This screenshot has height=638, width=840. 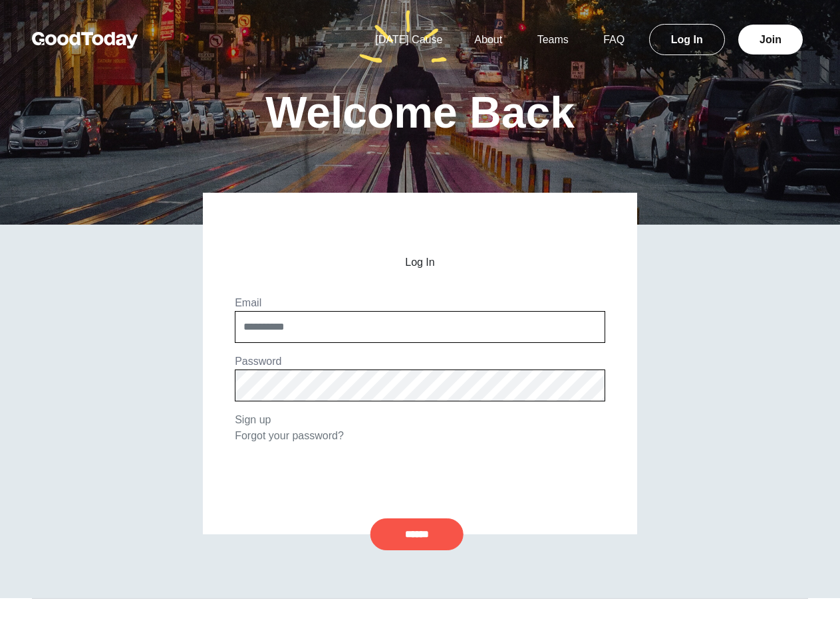 I want to click on a: About, so click(x=488, y=39).